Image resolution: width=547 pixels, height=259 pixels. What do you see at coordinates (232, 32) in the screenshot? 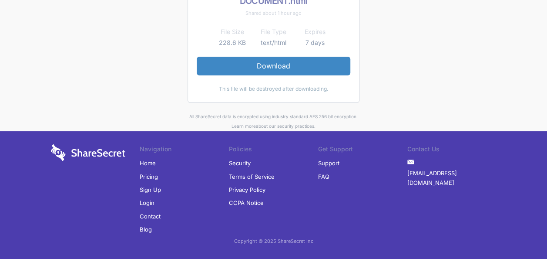
I see `th: File Size` at bounding box center [232, 32].